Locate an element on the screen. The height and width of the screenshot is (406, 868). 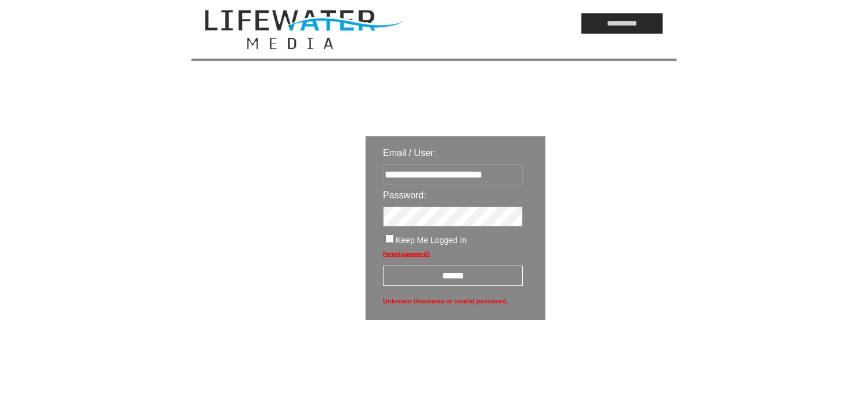
img: transparent.png is located at coordinates (608, 356).